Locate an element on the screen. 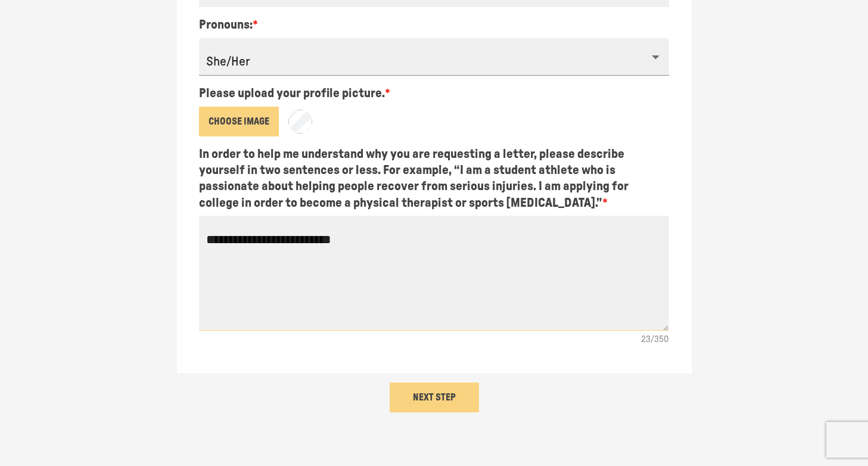  label: Choose Image is located at coordinates (239, 122).